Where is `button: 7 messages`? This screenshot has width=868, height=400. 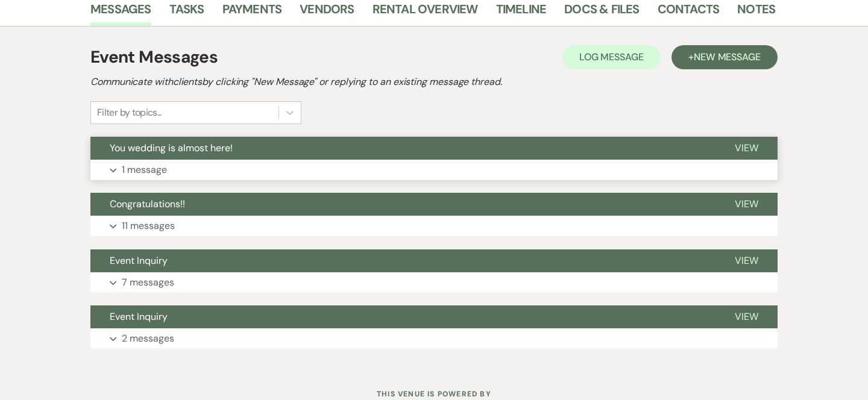 button: 7 messages is located at coordinates (434, 283).